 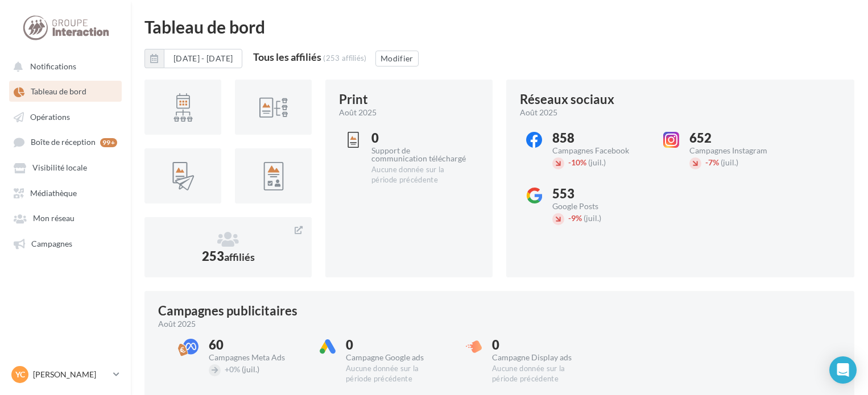 What do you see at coordinates (575, 218) in the screenshot?
I see `span: 9%` at bounding box center [575, 218].